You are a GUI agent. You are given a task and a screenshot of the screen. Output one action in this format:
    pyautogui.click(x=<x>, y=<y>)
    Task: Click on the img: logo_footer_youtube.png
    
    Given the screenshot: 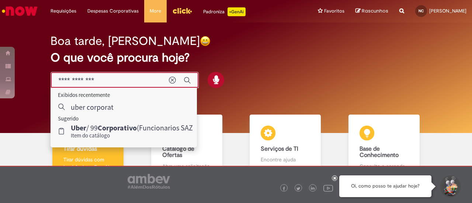 What is the action you would take?
    pyautogui.click(x=328, y=188)
    